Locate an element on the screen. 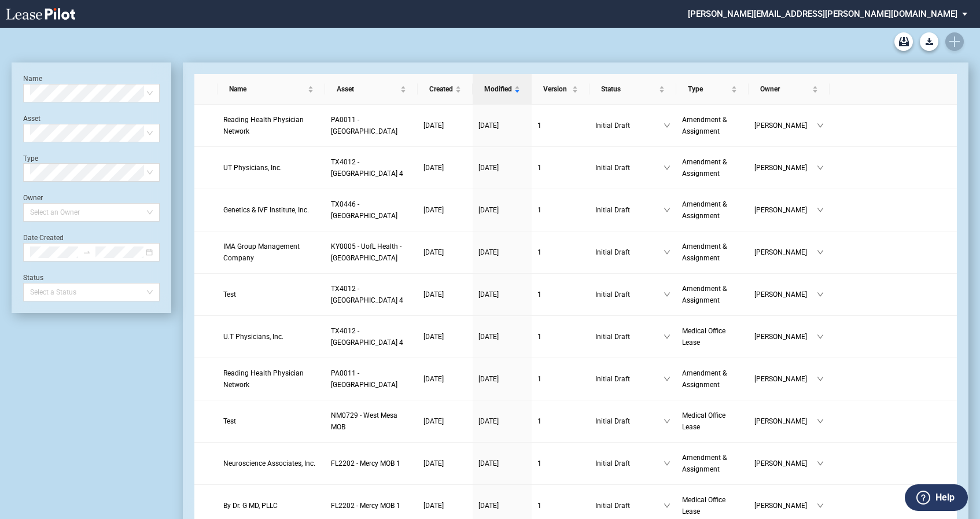 The image size is (980, 519). label: Name is located at coordinates (32, 79).